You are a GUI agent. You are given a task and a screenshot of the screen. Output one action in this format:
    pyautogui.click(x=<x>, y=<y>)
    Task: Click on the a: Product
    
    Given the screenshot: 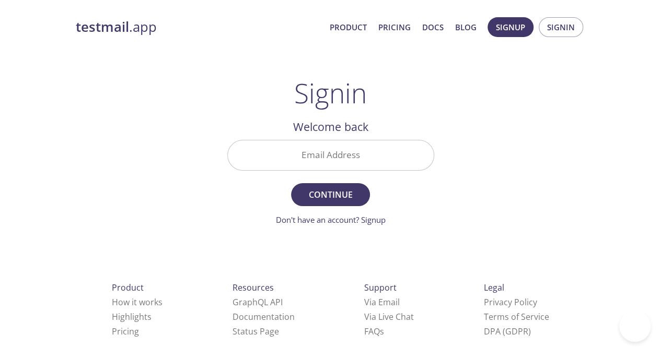 What is the action you would take?
    pyautogui.click(x=348, y=27)
    